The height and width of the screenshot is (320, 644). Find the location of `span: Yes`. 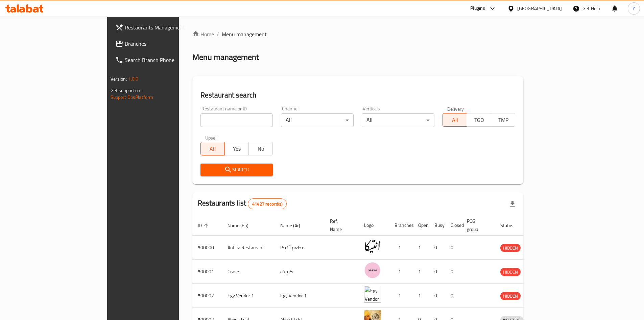

span: Yes is located at coordinates (236, 148).